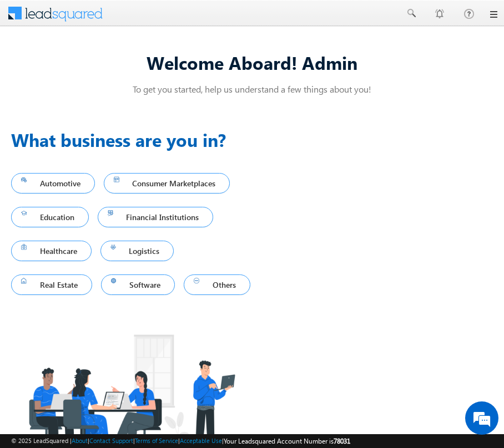  What do you see at coordinates (167, 183) in the screenshot?
I see `span: Consumer Marketplaces` at bounding box center [167, 183].